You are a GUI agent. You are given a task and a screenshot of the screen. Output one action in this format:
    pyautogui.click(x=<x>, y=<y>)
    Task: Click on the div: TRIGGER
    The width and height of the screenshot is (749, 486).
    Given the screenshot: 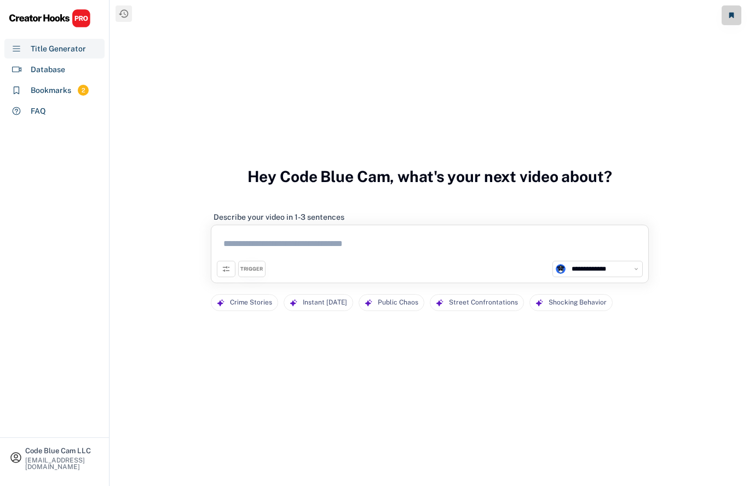 What is the action you would take?
    pyautogui.click(x=251, y=269)
    